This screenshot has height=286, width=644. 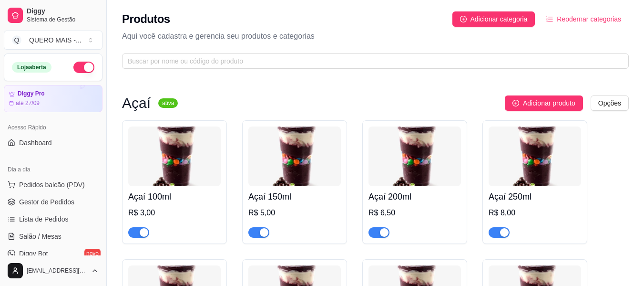 What do you see at coordinates (53, 98) in the screenshot?
I see `a: Diggy Proaté 27/09` at bounding box center [53, 98].